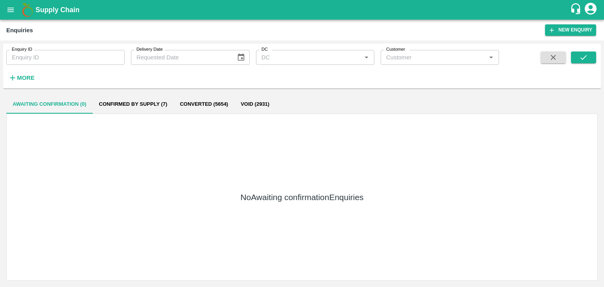 This screenshot has width=604, height=287. Describe the element at coordinates (433, 57) in the screenshot. I see `input: Customer` at that location.